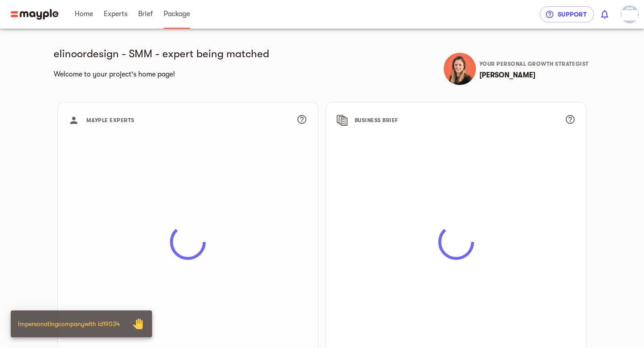 The width and height of the screenshot is (644, 348). What do you see at coordinates (186, 74) in the screenshot?
I see `h6: Welcome to your project's home page!` at bounding box center [186, 74].